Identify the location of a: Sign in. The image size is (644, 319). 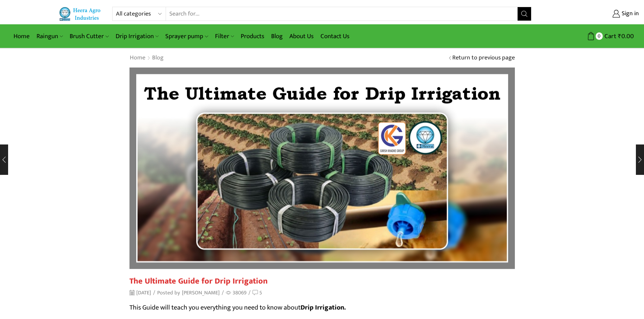
(590, 14).